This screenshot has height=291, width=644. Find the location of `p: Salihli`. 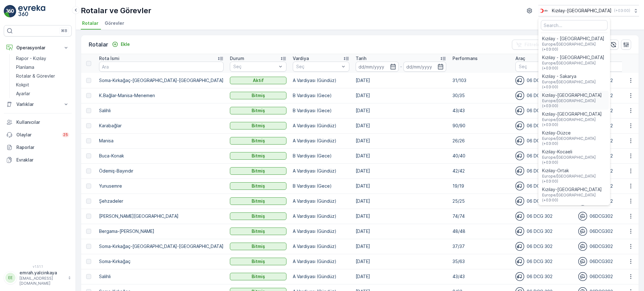

p: Salihli is located at coordinates (161, 276).